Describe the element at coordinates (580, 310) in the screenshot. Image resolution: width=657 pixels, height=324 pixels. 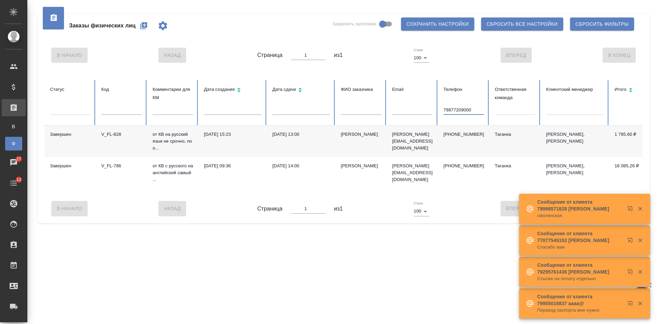
I see `p: Перевод паспорта мне нужно` at that location.